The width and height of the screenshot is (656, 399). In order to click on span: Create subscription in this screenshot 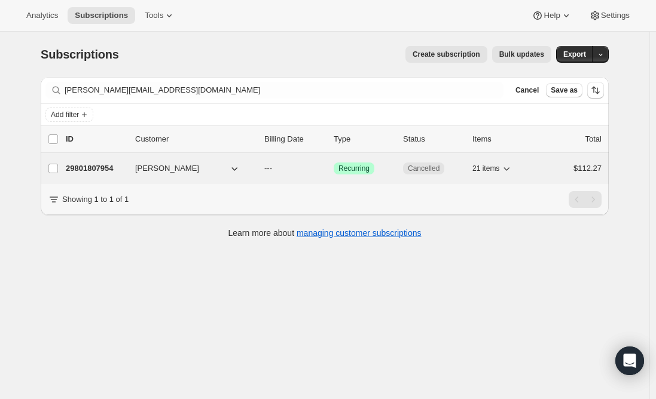, I will do `click(446, 54)`.